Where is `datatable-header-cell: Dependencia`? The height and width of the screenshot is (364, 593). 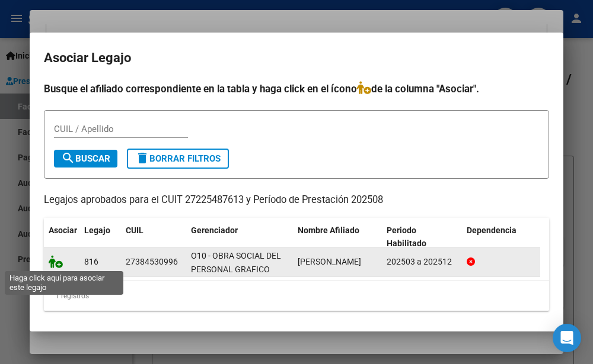 datatable-header-cell: Dependencia is located at coordinates (506, 237).